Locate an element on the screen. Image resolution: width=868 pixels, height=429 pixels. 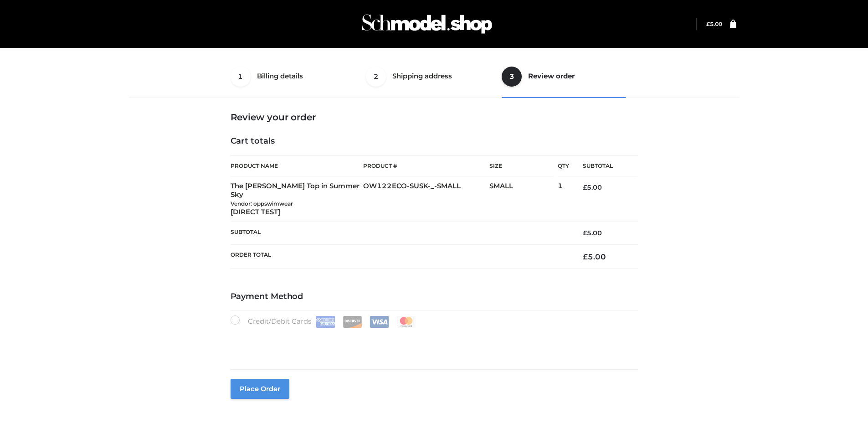
img: Visa is located at coordinates (379, 322).